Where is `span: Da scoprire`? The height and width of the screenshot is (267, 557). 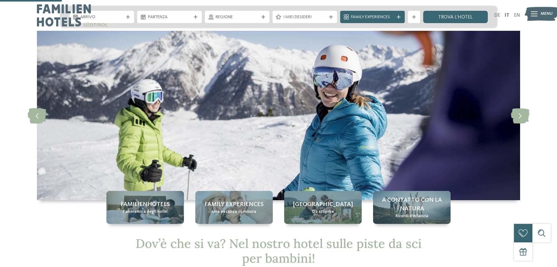
span: Da scoprire is located at coordinates (323, 212).